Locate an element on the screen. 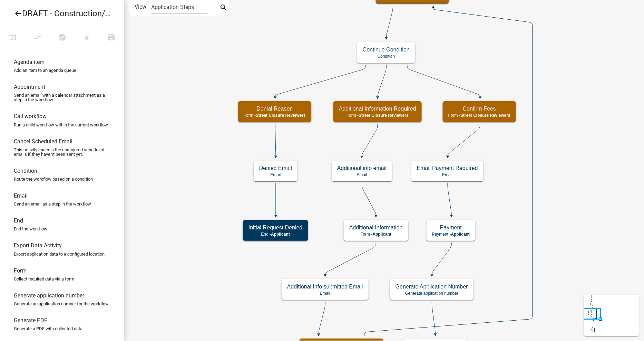 This screenshot has height=341, width=644. i: arrow_back is located at coordinates (18, 14).